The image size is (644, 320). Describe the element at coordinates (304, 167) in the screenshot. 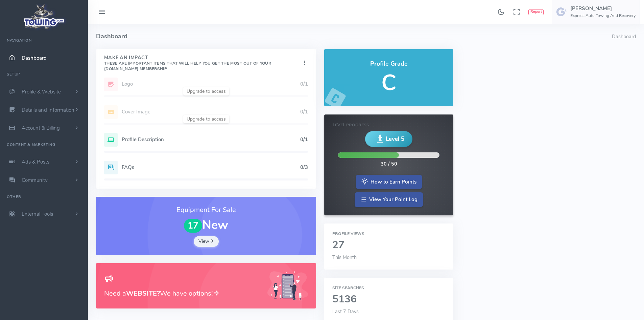

I see `h5: 0/3` at that location.